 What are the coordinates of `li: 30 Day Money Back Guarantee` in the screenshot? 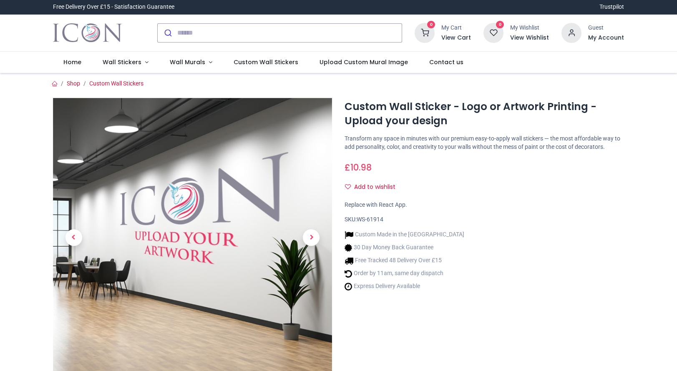 It's located at (404, 248).